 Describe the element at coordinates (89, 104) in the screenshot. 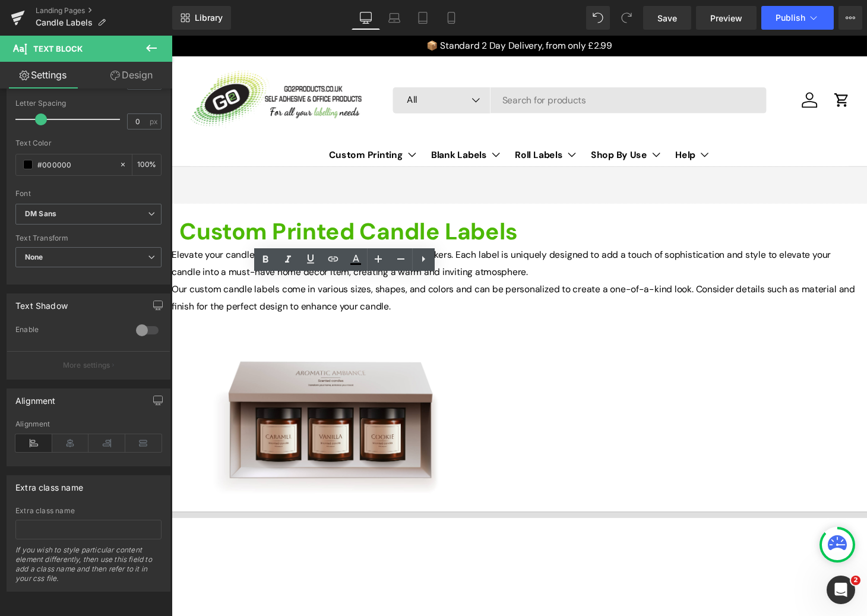

I see `div: Letter Spacing` at that location.